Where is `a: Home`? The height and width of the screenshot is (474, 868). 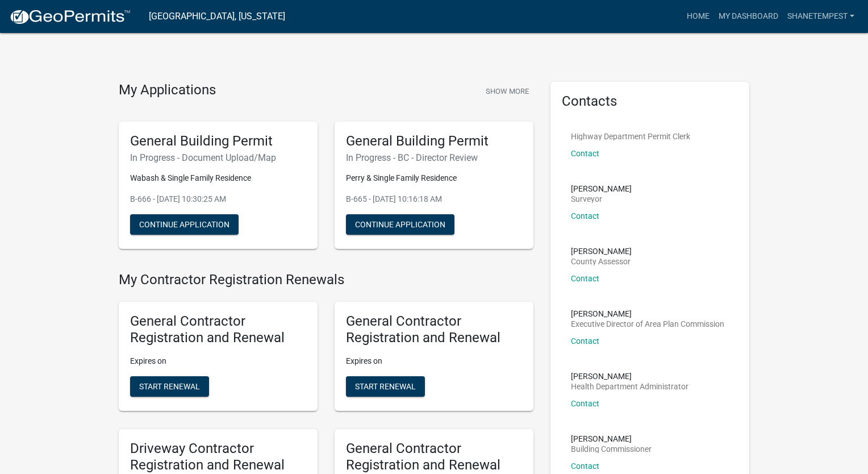 a: Home is located at coordinates (698, 16).